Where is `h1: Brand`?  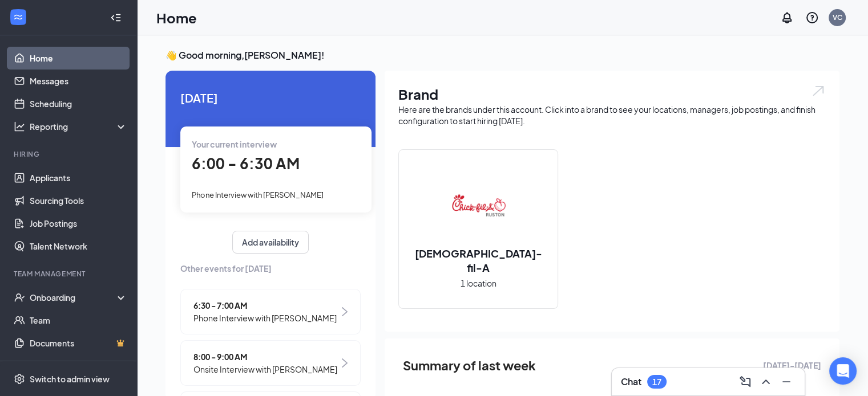
h1: Brand is located at coordinates (612, 94).